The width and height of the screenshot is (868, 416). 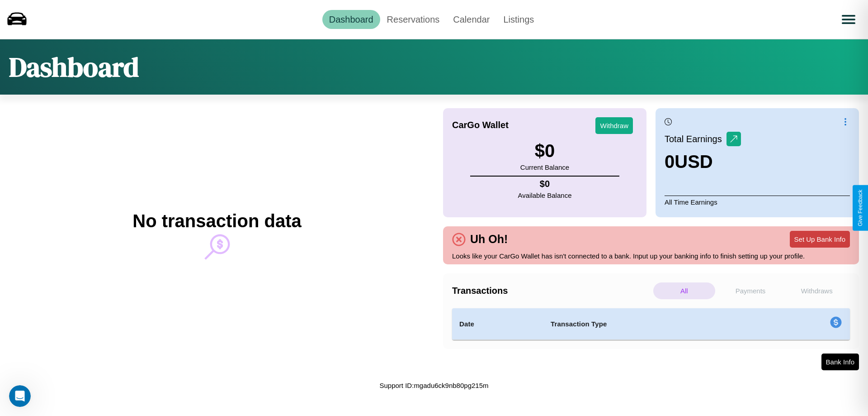 What do you see at coordinates (651, 324) in the screenshot?
I see `table: simple table` at bounding box center [651, 324].